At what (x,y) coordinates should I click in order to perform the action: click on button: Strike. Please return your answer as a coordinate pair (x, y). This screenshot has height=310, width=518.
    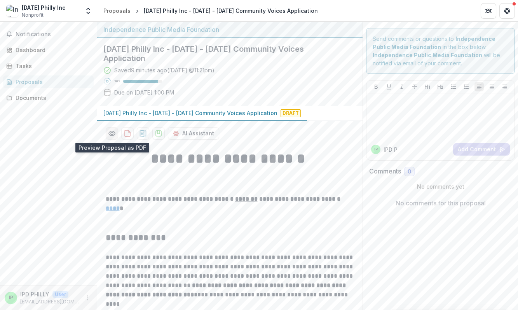
    Looking at the image, I should click on (415, 87).